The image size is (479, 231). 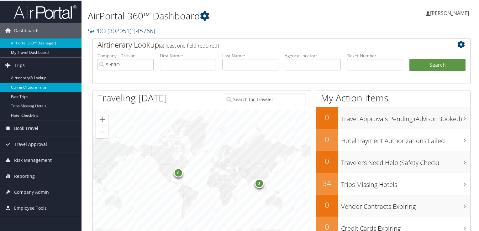 What do you see at coordinates (250, 55) in the screenshot?
I see `label: Last Name:` at bounding box center [250, 55].